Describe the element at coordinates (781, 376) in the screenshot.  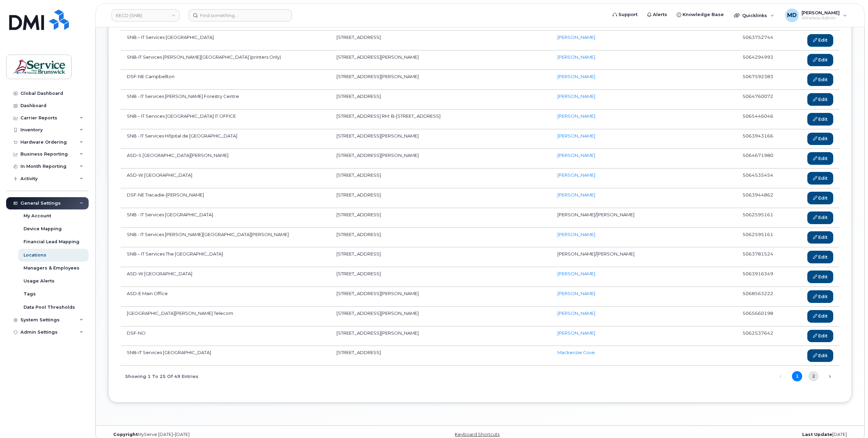
I see `a: Previous` at that location.